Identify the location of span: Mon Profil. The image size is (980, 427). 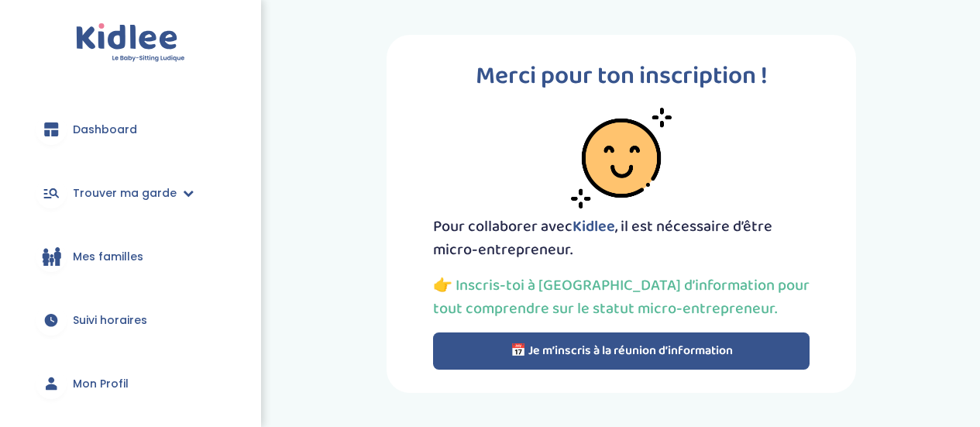
(101, 384).